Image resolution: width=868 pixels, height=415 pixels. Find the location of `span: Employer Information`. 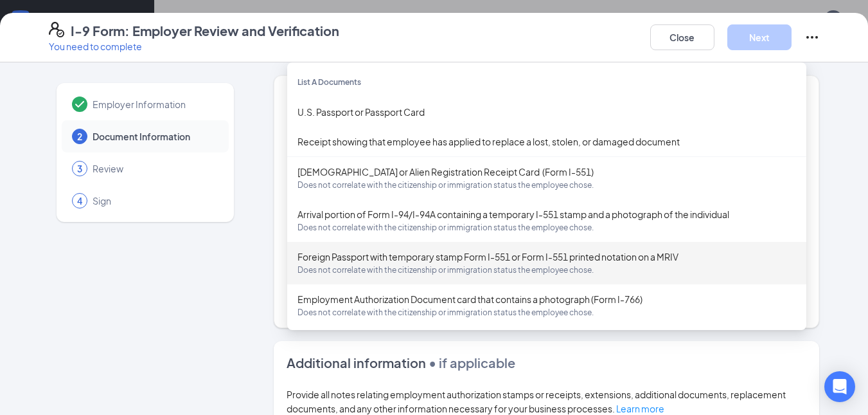

span: Employer Information is located at coordinates (154, 104).